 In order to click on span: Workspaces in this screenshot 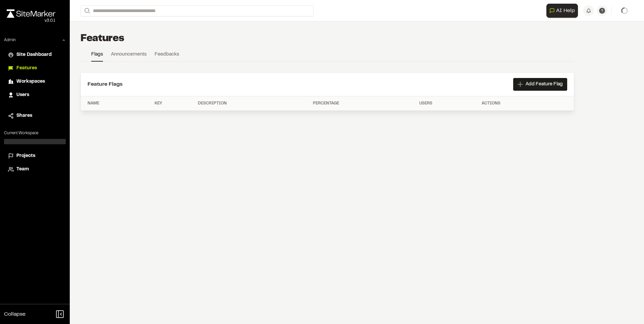, I will do `click(31, 82)`.